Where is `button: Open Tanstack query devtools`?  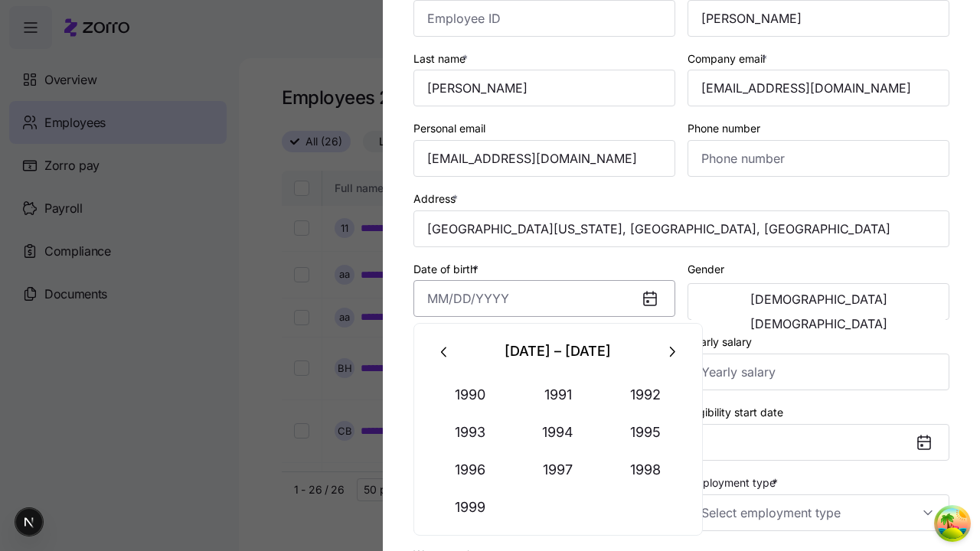
button: Open Tanstack query devtools is located at coordinates (952, 523).